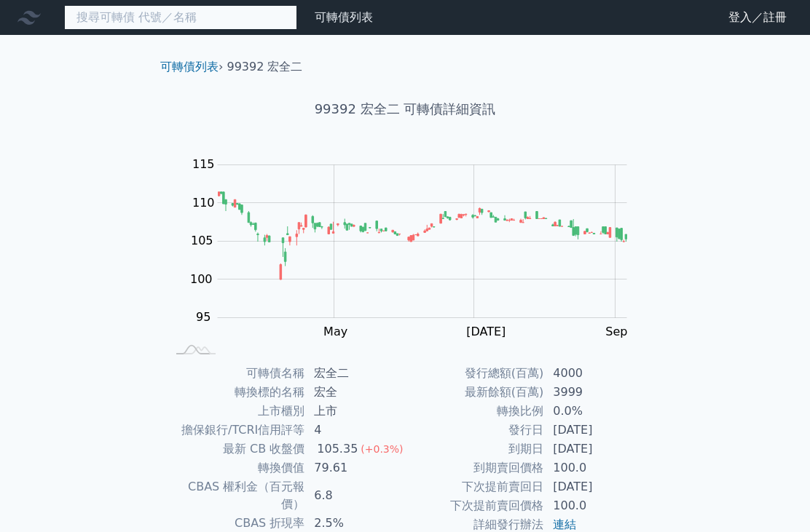 This screenshot has width=810, height=532. What do you see at coordinates (475, 374) in the screenshot?
I see `td: 發行總額(百萬)` at bounding box center [475, 374].